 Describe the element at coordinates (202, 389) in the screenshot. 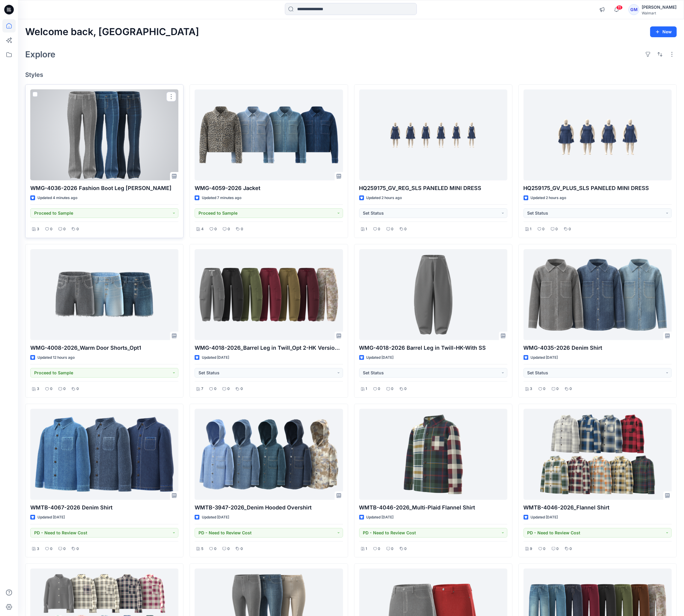

I see `p: 7` at that location.